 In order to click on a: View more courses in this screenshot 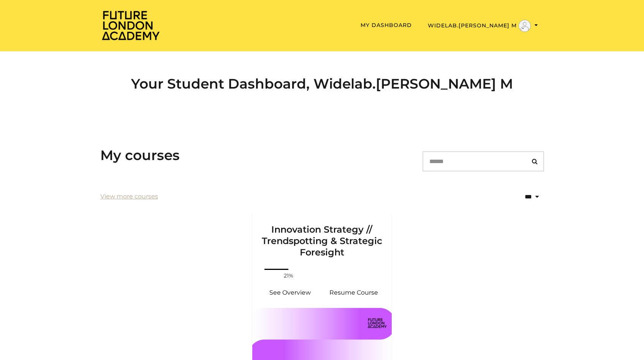, I will do `click(129, 197)`.